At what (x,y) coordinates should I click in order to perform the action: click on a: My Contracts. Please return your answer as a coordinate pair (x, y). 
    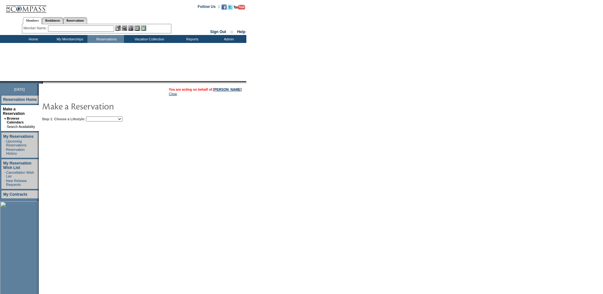
    Looking at the image, I should click on (15, 194).